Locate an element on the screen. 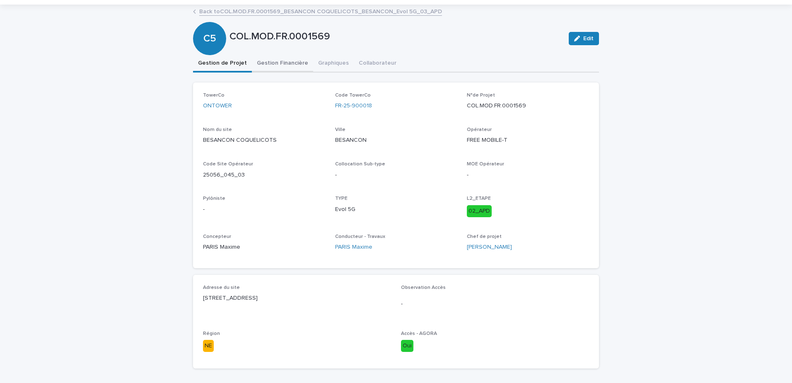  span: Concepteur is located at coordinates (217, 237).